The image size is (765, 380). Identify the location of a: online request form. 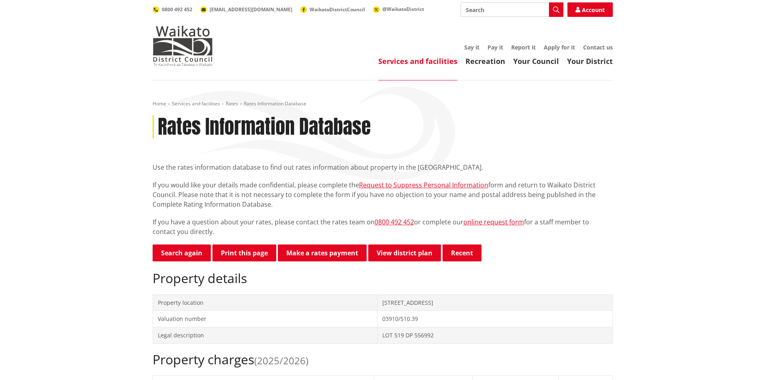
(494, 222).